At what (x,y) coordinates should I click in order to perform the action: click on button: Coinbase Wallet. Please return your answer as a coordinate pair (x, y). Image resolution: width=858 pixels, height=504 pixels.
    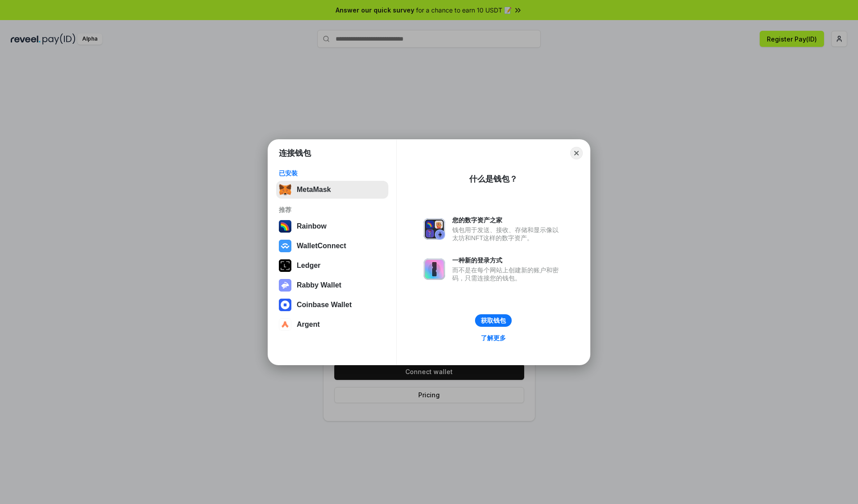
    Looking at the image, I should click on (332, 305).